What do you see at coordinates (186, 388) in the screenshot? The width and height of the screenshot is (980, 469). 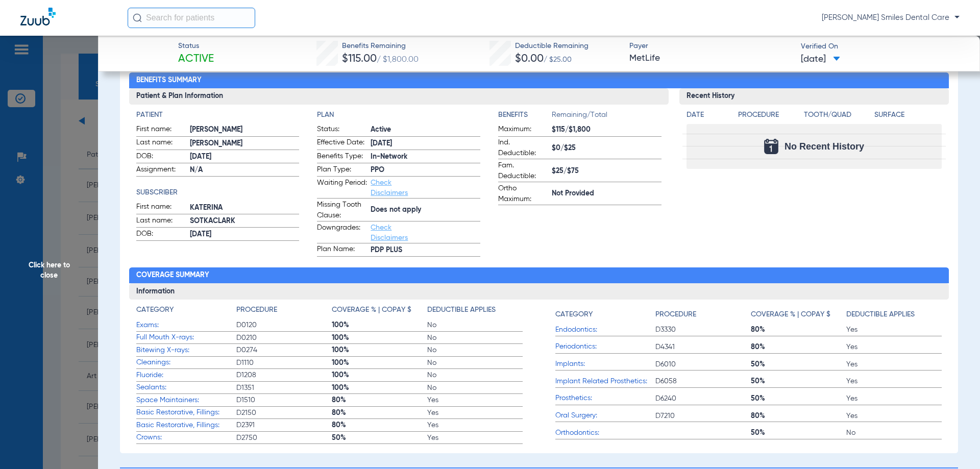 I see `span: Sealants:` at bounding box center [186, 388].